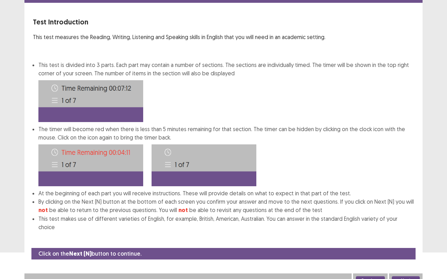 This screenshot has width=447, height=279. What do you see at coordinates (226, 223) in the screenshot?
I see `li: This test makes use of different varieties of English, for example, British, American, Australian...` at bounding box center [226, 223].